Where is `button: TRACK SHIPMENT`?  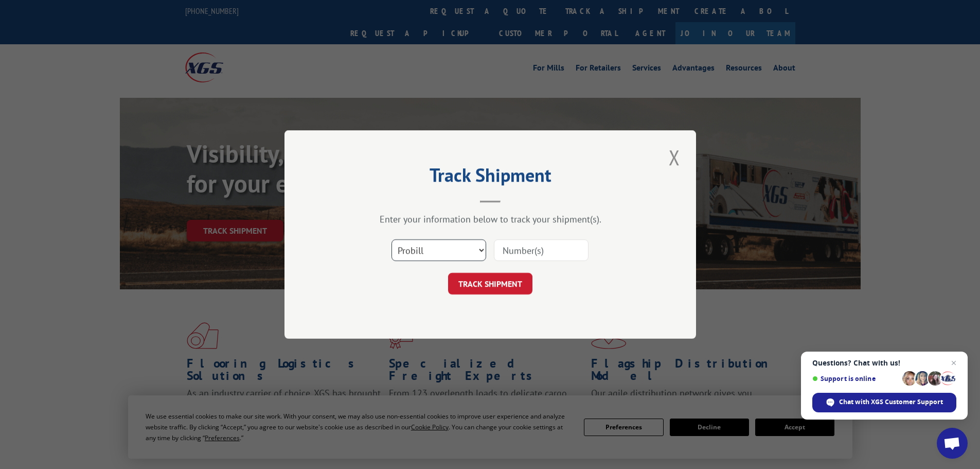
button: TRACK SHIPMENT is located at coordinates (490, 284).